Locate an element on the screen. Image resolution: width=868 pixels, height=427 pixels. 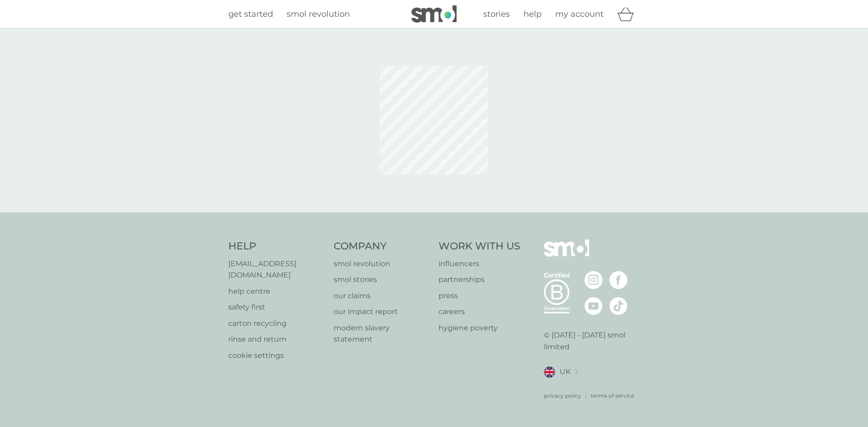
img: visit the smol Youtube page is located at coordinates (593, 306).